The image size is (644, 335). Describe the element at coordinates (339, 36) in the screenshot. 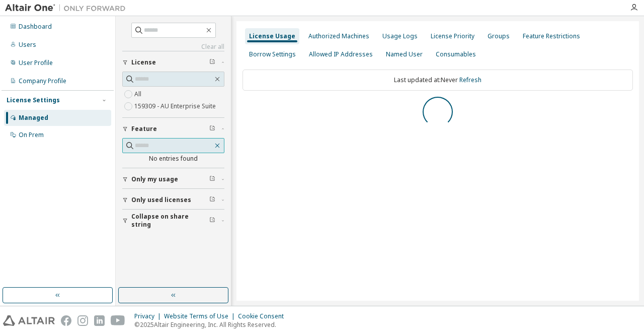

I see `div: Authorized Machines` at that location.